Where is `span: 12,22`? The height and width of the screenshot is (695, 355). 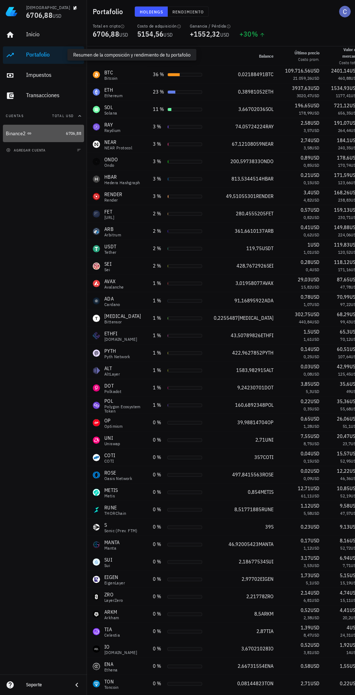 span: 12,22 is located at coordinates (343, 471).